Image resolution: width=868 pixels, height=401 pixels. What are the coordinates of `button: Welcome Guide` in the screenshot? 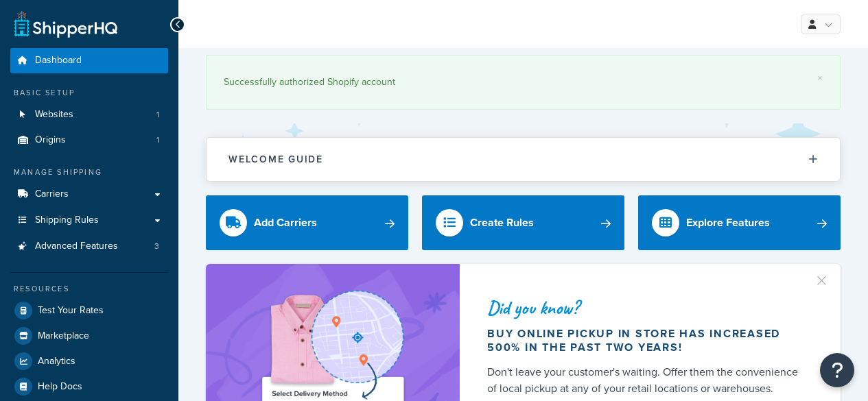 It's located at (523, 159).